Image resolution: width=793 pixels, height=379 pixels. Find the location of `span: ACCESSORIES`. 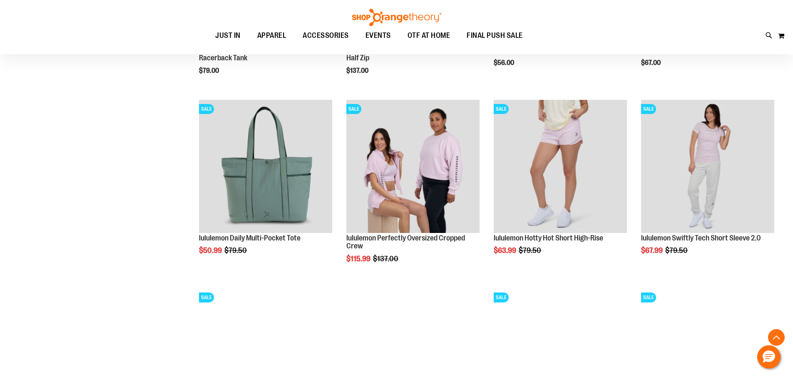

span: ACCESSORIES is located at coordinates (326, 35).